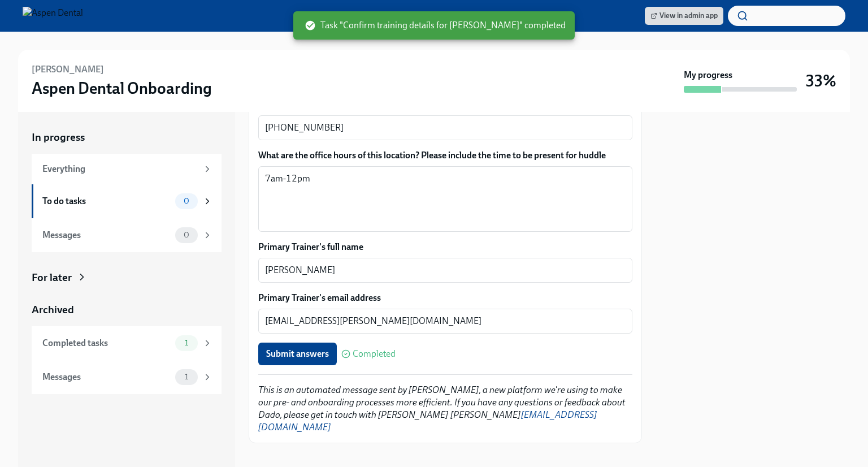 The width and height of the screenshot is (868, 467). What do you see at coordinates (52, 16) in the screenshot?
I see `img: Aspen Dental` at bounding box center [52, 16].